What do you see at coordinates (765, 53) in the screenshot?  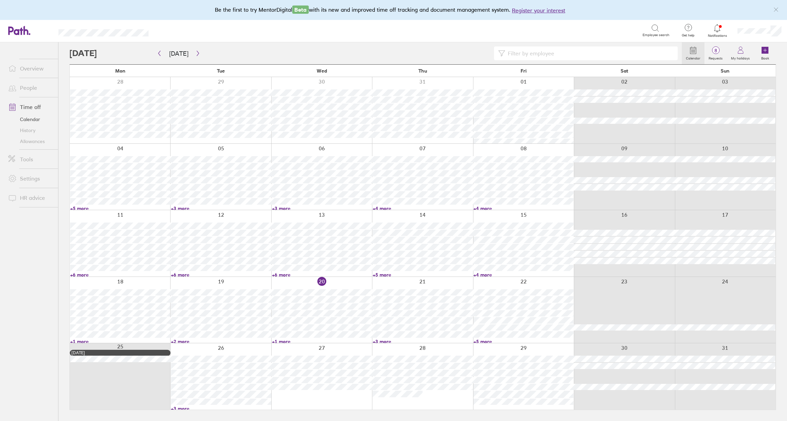 I see `a: Book` at bounding box center [765, 53].